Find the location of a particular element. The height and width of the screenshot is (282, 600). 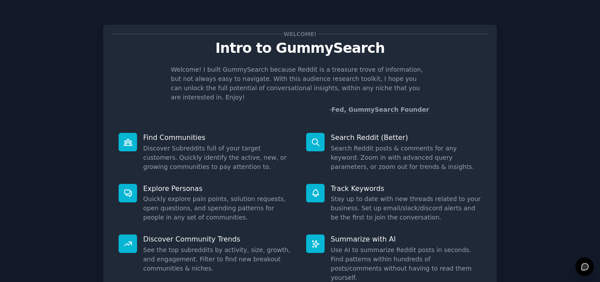

p: Discover Community Trends is located at coordinates (218, 239).